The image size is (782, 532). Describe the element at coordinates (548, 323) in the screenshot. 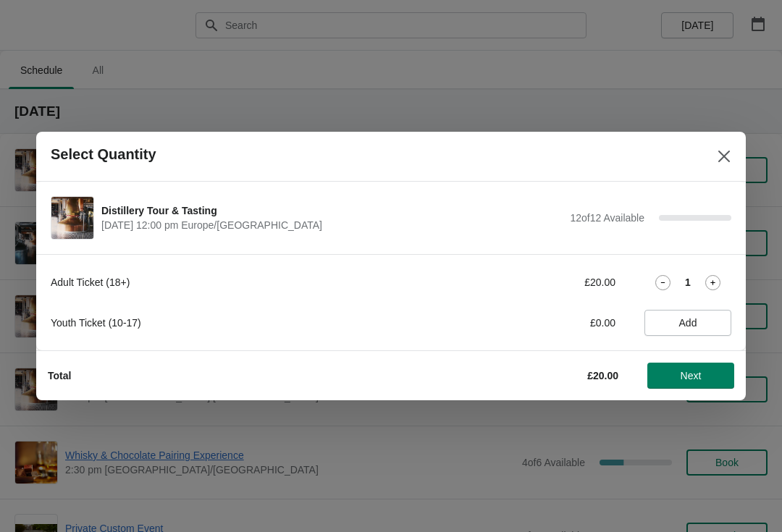

I see `div: £0.00` at that location.